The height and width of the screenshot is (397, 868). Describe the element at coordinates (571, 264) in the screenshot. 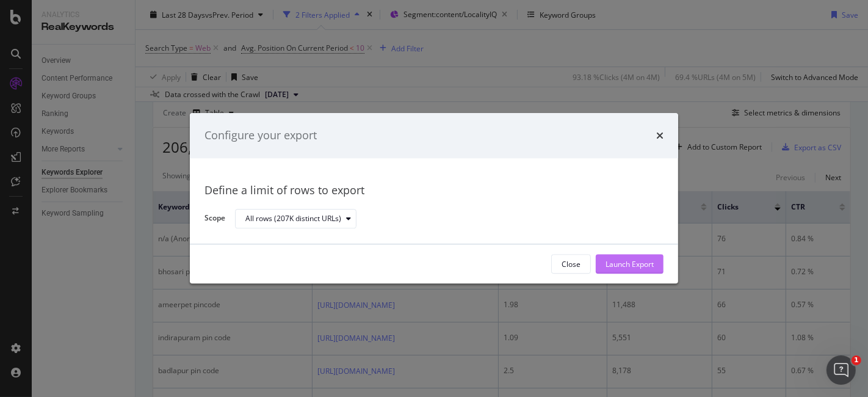

I see `div: Close` at that location.